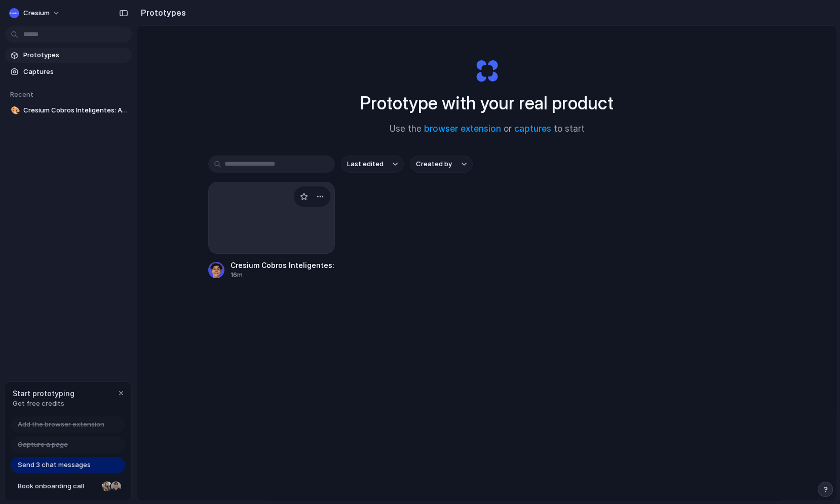 This screenshot has height=504, width=840. I want to click on a: Cresium Cobros Inteligentes: Add Search Button next to "Estado" Filter16m, so click(271, 230).